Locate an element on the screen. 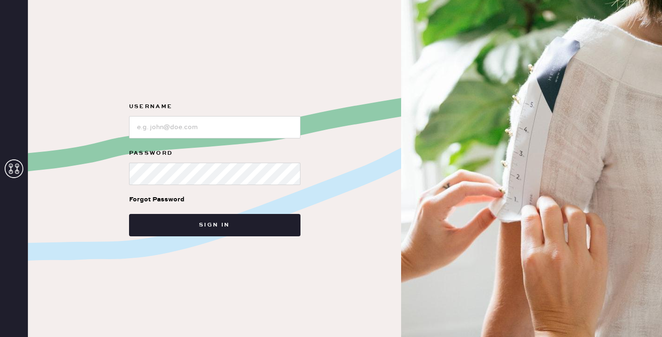  label: Username is located at coordinates (215, 107).